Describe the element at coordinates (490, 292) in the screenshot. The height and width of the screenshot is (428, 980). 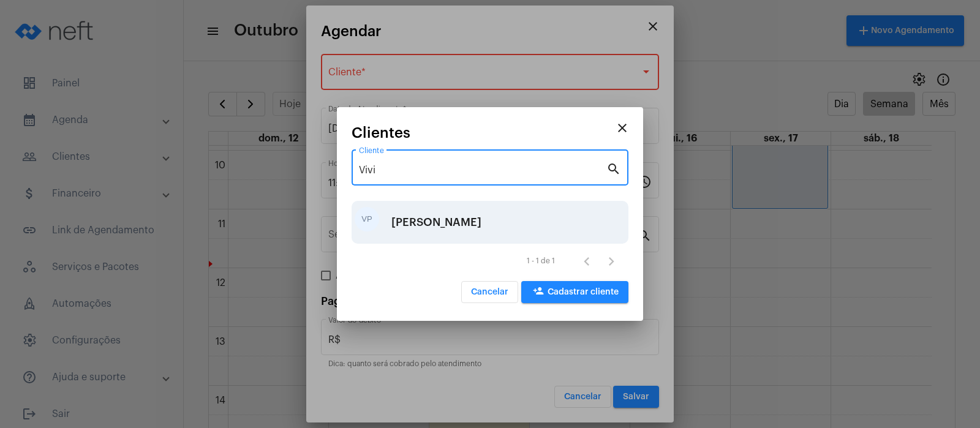
I see `span: Cancelar` at that location.